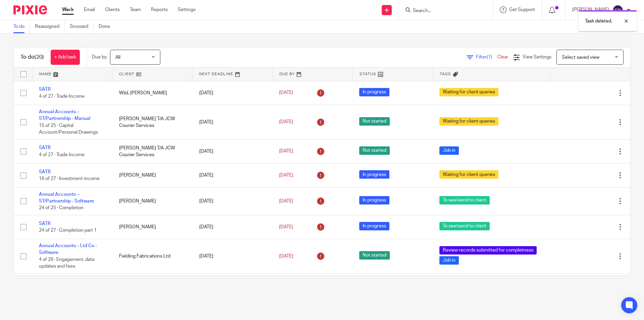 Image resolution: width=644 pixels, height=320 pixels. Describe the element at coordinates (69, 129) in the screenshot. I see `span: 15 of 25 · Capital Account/Personal Drawings` at that location.